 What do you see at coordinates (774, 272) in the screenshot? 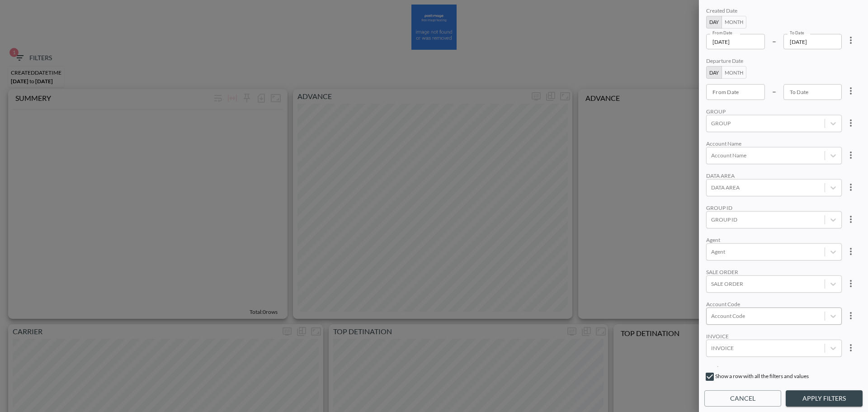
I see `div: SALE ORDER` at bounding box center [774, 272].